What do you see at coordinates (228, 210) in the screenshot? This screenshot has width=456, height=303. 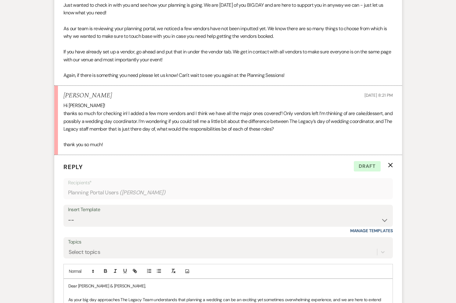 I see `div: Insert Template` at bounding box center [228, 210].